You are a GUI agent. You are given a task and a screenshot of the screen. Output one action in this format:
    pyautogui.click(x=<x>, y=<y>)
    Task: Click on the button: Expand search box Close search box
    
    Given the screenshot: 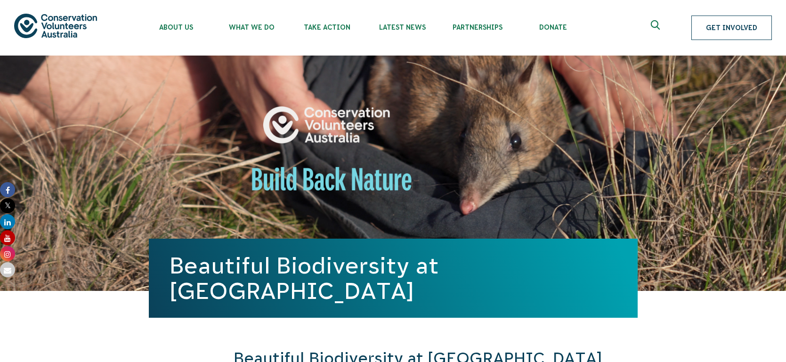 What is the action you would take?
    pyautogui.click(x=657, y=28)
    